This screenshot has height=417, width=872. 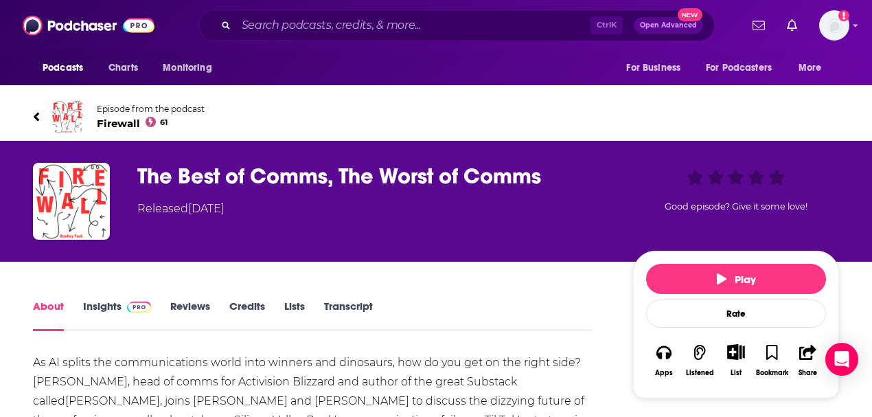 I want to click on span: 61, so click(x=163, y=122).